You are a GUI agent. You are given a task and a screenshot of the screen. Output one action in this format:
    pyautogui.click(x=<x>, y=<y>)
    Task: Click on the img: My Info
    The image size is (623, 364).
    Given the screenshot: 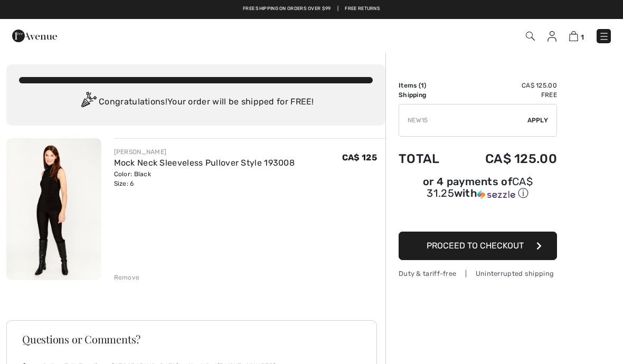 What is the action you would take?
    pyautogui.click(x=552, y=37)
    